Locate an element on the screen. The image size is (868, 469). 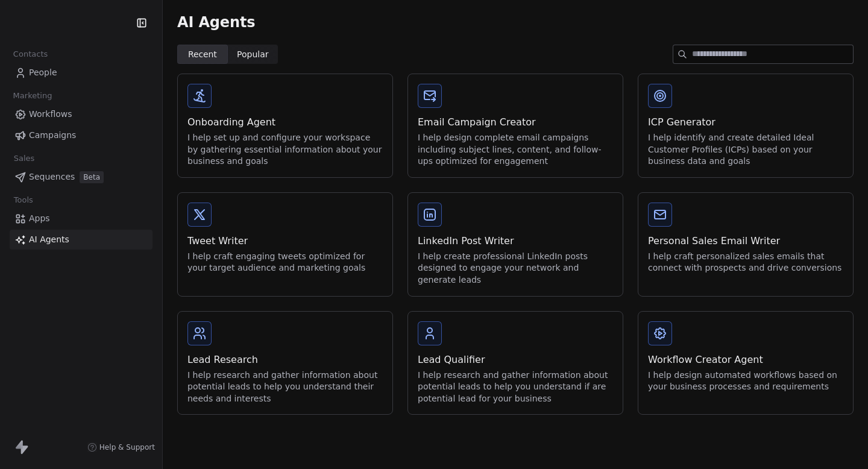
span: Marketing is located at coordinates (32, 96).